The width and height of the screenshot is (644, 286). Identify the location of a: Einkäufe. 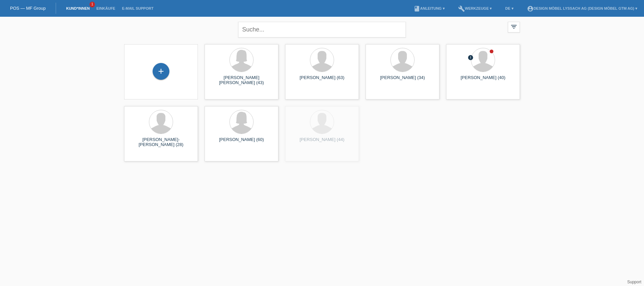
(106, 8).